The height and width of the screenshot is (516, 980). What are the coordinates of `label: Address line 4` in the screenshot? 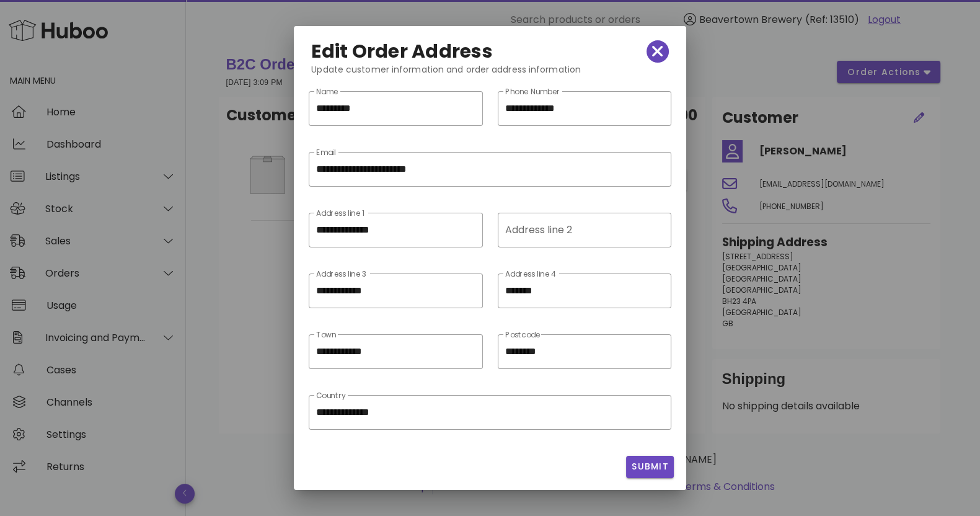 It's located at (531, 274).